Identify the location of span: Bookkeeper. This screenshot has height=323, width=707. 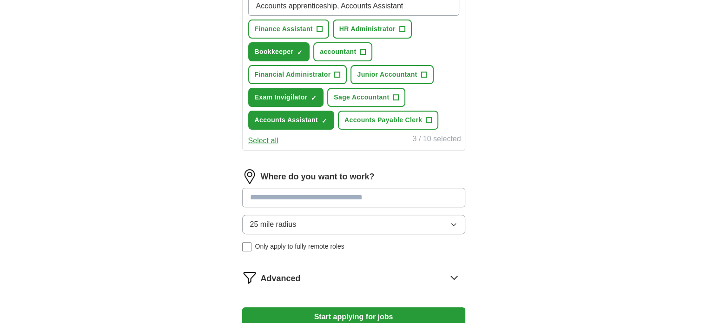
(274, 52).